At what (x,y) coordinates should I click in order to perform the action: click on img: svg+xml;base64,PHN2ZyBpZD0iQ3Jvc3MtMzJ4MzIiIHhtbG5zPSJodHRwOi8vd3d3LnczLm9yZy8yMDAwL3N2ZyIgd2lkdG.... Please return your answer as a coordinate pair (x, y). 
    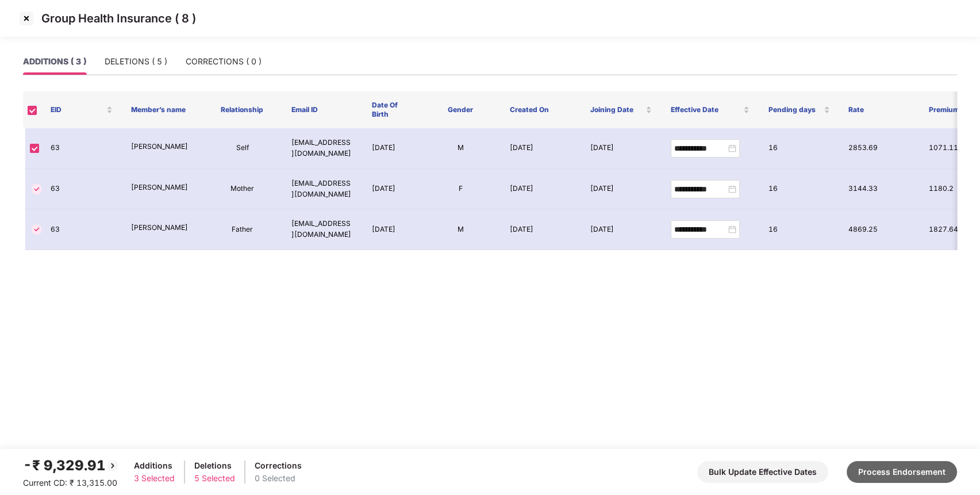
    Looking at the image, I should click on (27, 18).